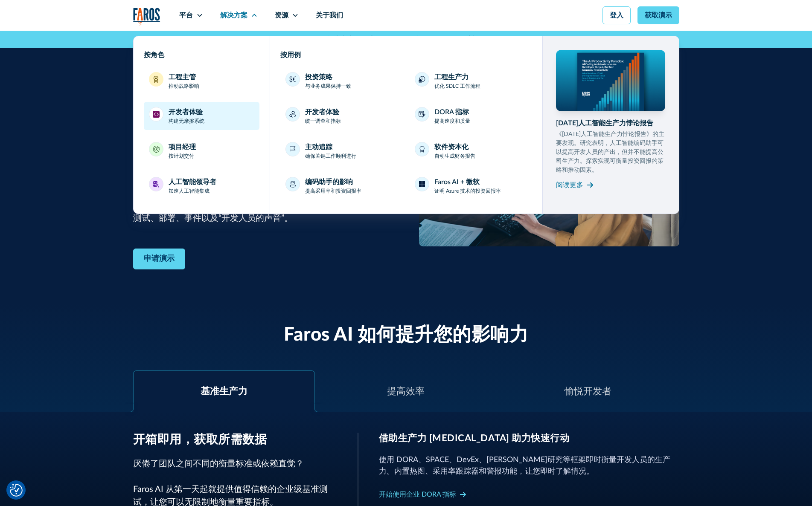 The height and width of the screenshot is (506, 812). What do you see at coordinates (186, 16) in the screenshot?
I see `font: 平台` at bounding box center [186, 16].